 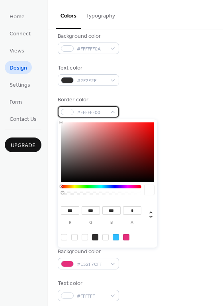 I want to click on span: Form, so click(x=16, y=102).